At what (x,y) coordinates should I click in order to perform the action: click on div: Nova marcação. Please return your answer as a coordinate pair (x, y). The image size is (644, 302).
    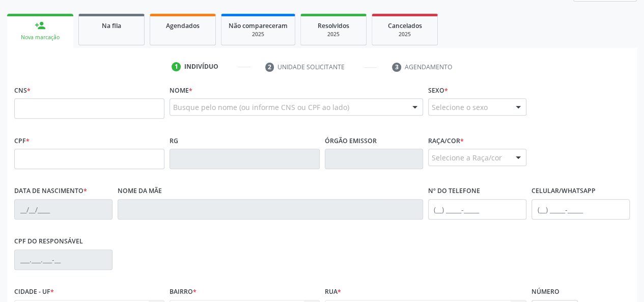
    Looking at the image, I should click on (40, 37).